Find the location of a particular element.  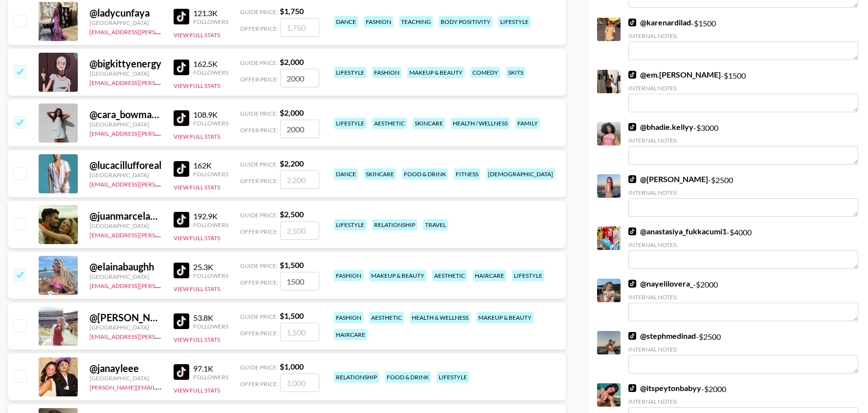

strong: $ 2,200 is located at coordinates (291, 163).